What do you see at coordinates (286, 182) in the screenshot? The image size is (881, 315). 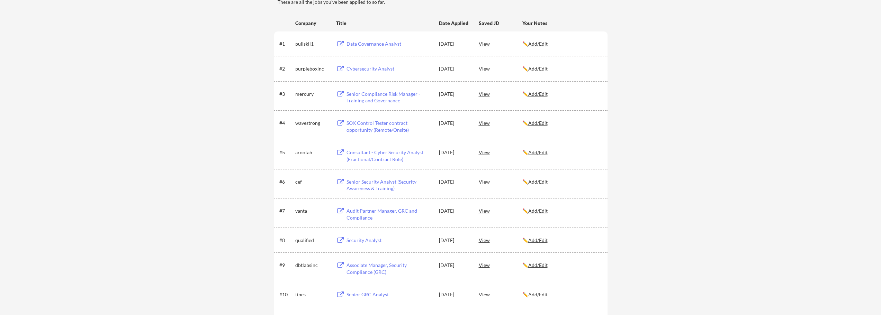 I see `div: #6` at bounding box center [286, 182].